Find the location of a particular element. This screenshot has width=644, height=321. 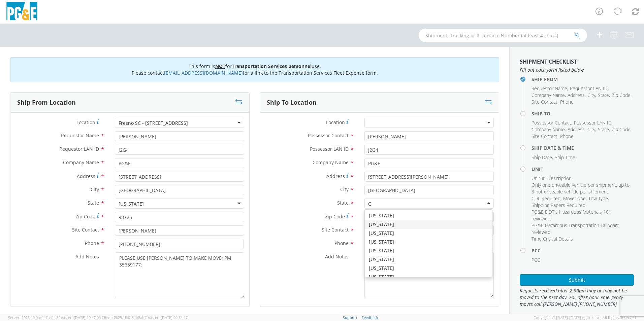

span: CDL Required is located at coordinates (546, 198).